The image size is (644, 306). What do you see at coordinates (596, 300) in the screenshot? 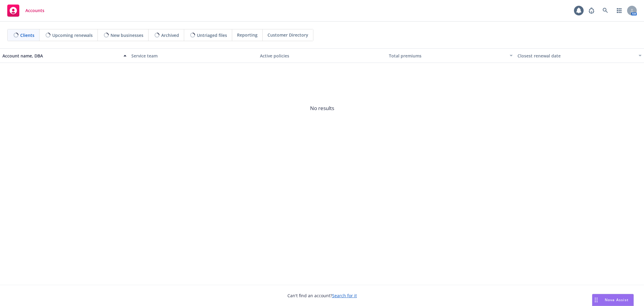
I see `div: Drag to move` at bounding box center [596, 300].